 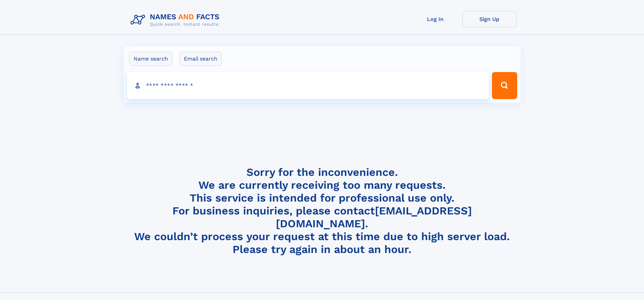 I want to click on h4: Sorry for the inconvenience. We are currently receiving too many requests. This service is intend..., so click(x=322, y=211).